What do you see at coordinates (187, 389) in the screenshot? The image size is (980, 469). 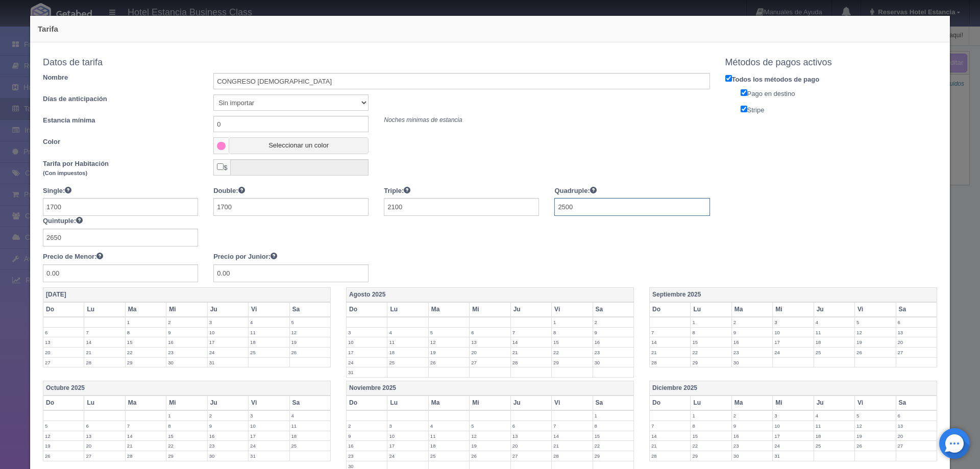 I see `th: Octubre 2025` at bounding box center [187, 389].